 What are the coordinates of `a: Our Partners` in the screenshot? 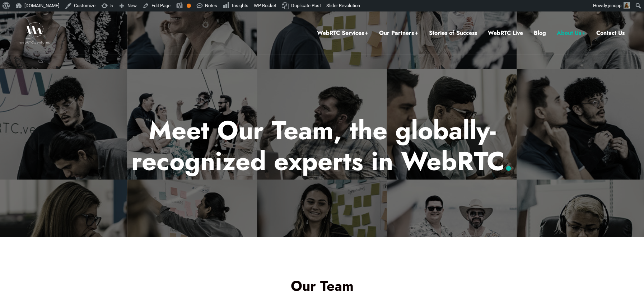 It's located at (398, 33).